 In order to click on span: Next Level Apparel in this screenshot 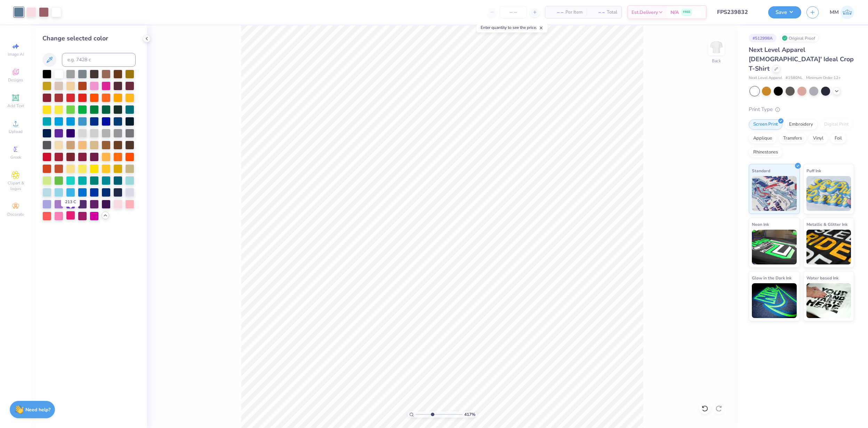, I will do `click(765, 78)`.